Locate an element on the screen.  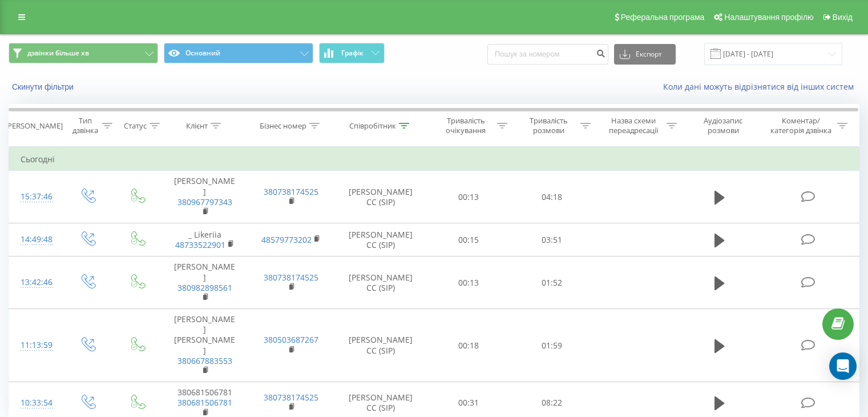
td: 01:59 is located at coordinates (551, 345).